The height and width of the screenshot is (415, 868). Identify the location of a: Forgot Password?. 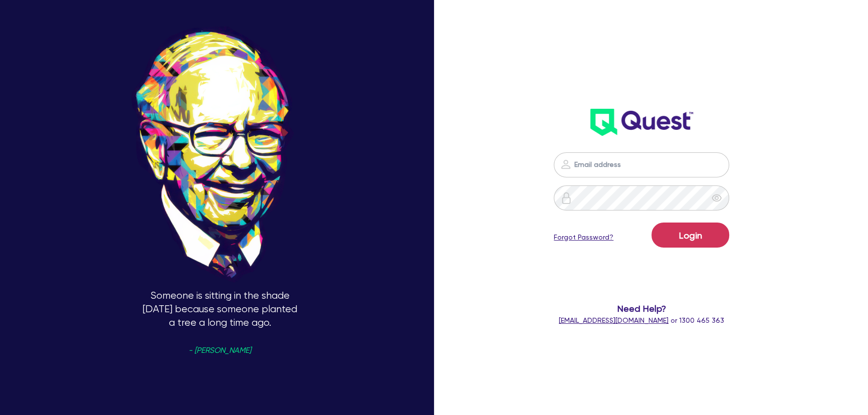
(583, 237).